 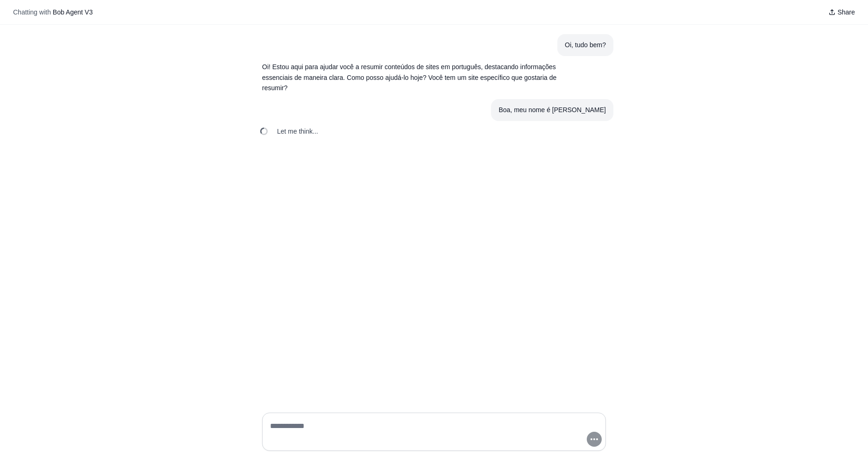 What do you see at coordinates (585, 45) in the screenshot?
I see `div: Oi, tudo bem?` at bounding box center [585, 45].